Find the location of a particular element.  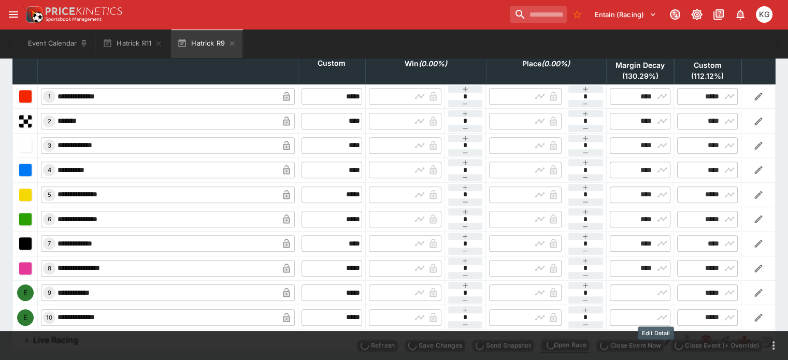

span: Custom is located at coordinates (707, 65).